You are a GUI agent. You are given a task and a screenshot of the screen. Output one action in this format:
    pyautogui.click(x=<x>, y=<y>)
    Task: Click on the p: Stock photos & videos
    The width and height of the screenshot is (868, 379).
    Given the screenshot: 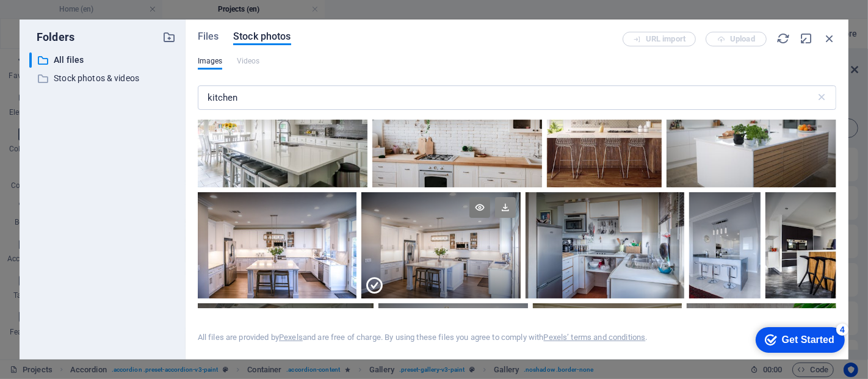 What is the action you would take?
    pyautogui.click(x=103, y=78)
    